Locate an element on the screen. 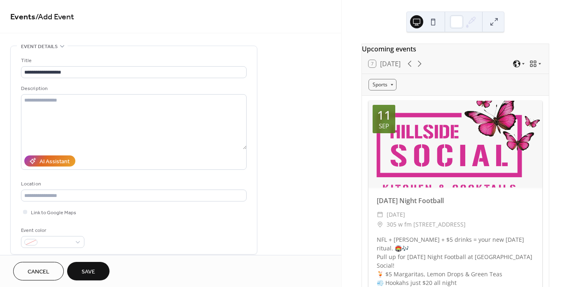  div: Title is located at coordinates (133, 60).